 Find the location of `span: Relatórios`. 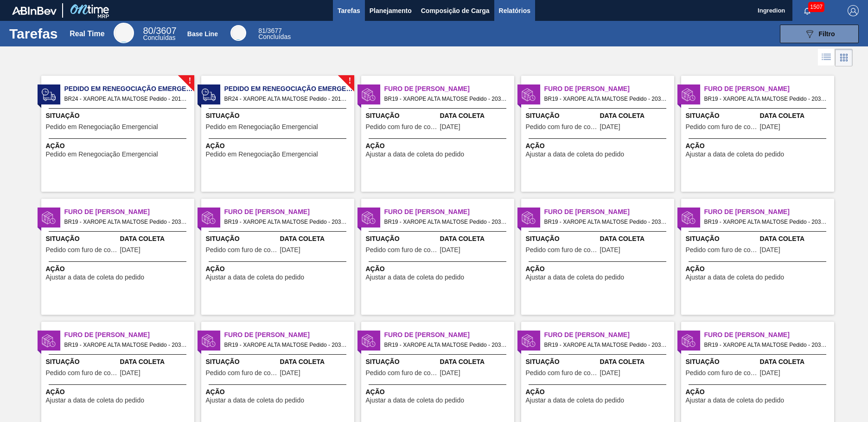

span: Relatórios is located at coordinates (514, 11).